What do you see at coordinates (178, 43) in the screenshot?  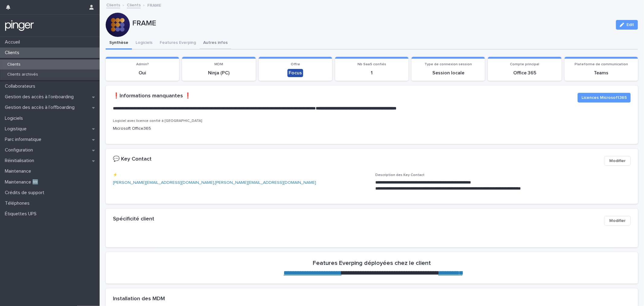 I see `button: Features Everping` at bounding box center [178, 43].